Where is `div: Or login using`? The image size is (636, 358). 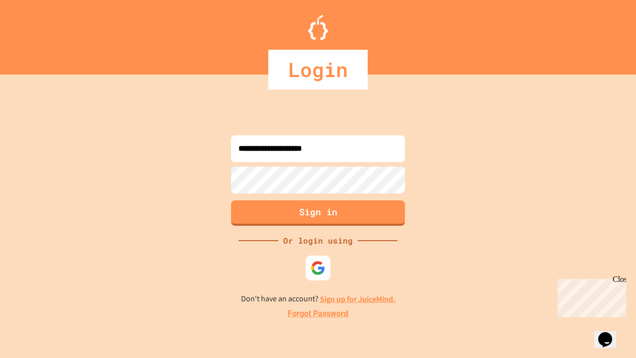 div: Or login using is located at coordinates (318, 240).